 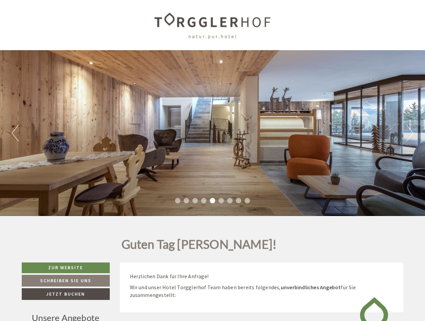 What do you see at coordinates (66, 294) in the screenshot?
I see `a: Jetzt buchen` at bounding box center [66, 294].